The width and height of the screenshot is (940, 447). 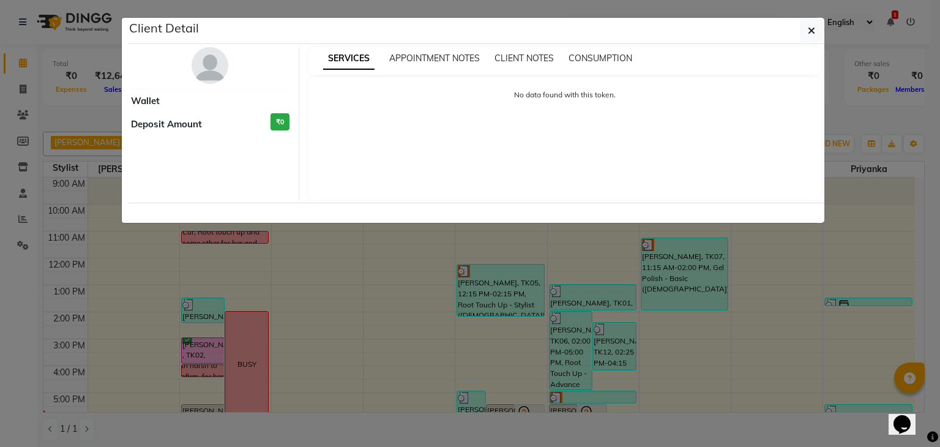 What do you see at coordinates (524, 58) in the screenshot?
I see `span: CLIENT NOTES` at bounding box center [524, 58].